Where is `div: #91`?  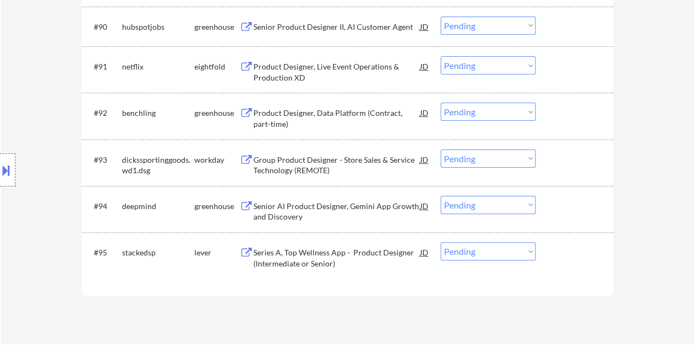 div: #91 is located at coordinates (103, 67).